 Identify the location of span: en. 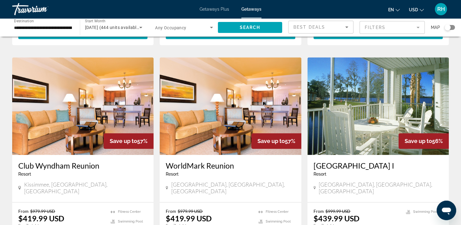
(391, 10).